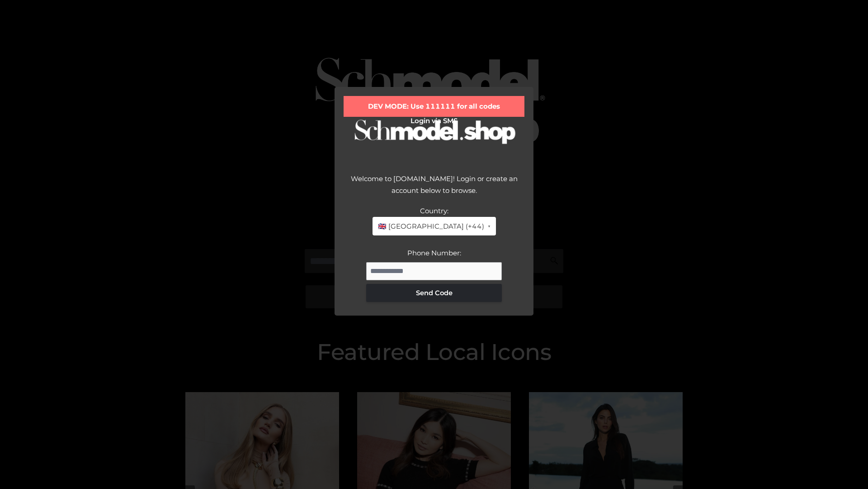 This screenshot has height=489, width=868. Describe the element at coordinates (434, 293) in the screenshot. I see `button: Send Code` at that location.